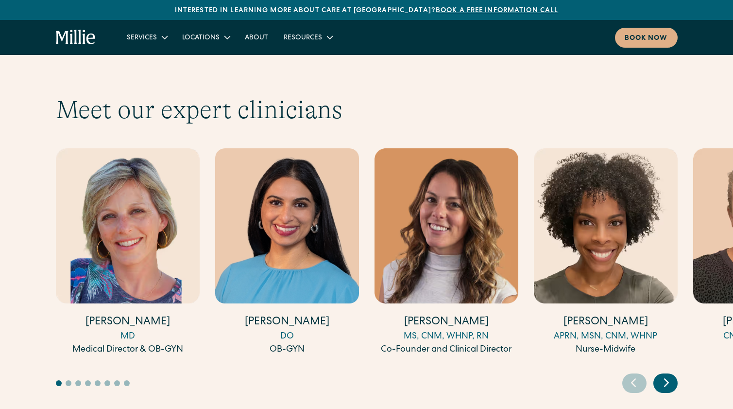  I want to click on div: 4 / 17, so click(606, 253).